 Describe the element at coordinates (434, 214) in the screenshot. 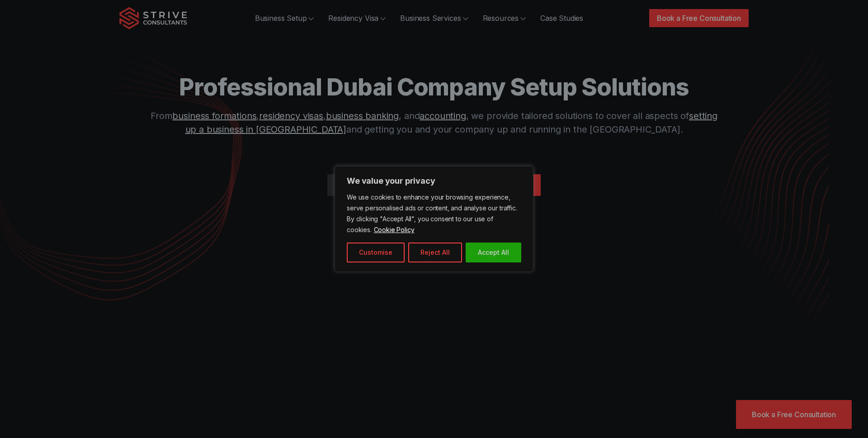

I see `p: We use cookies to enhance your browsing experience, serve personalised ads or content, and analys...` at that location.